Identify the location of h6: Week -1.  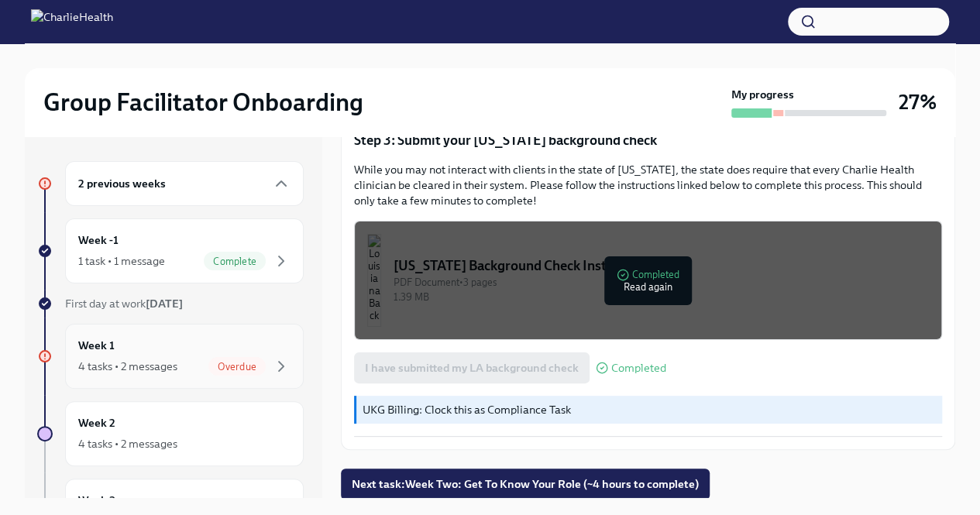
(99, 241).